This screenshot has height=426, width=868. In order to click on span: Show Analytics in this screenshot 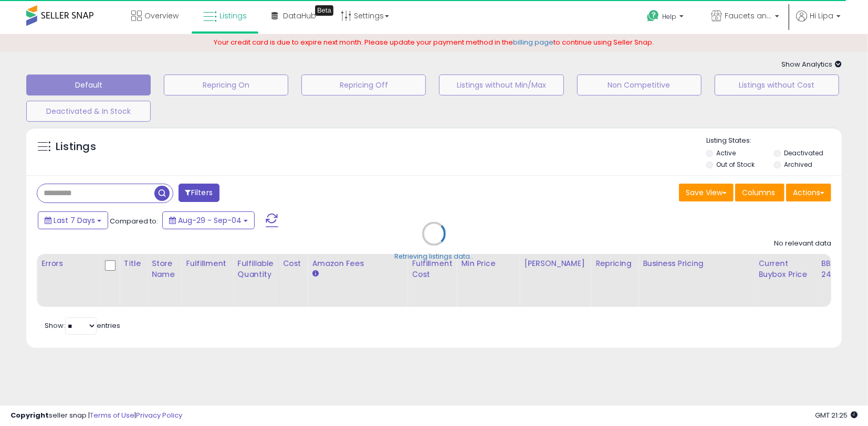, I will do `click(812, 64)`.